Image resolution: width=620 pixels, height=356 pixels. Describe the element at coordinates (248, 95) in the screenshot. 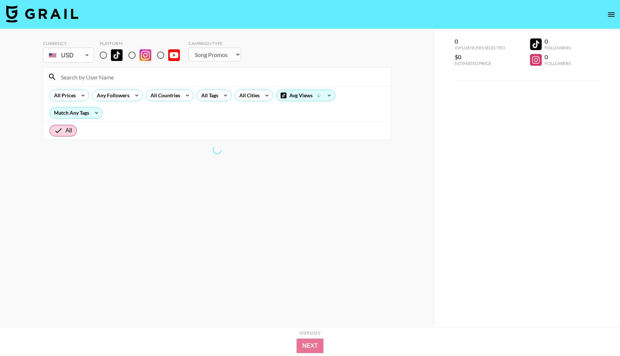

I see `div: All Cities` at that location.